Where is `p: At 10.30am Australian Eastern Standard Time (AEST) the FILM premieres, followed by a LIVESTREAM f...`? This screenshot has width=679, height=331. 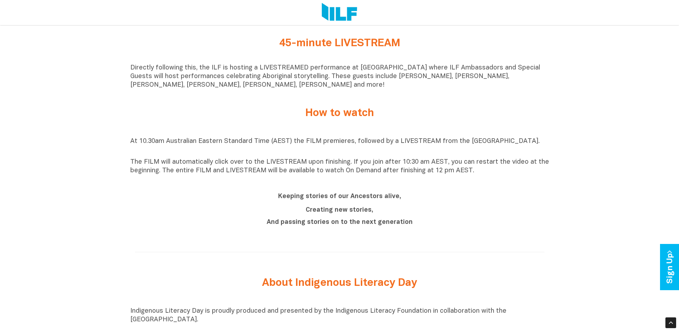 p: At 10.30am Australian Eastern Standard Time (AEST) the FILM premieres, followed by a LIVESTREAM f... is located at coordinates (340, 146).